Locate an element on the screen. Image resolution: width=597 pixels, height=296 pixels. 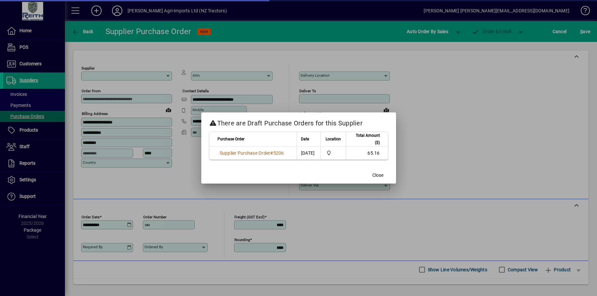
span: Date is located at coordinates (305, 139).